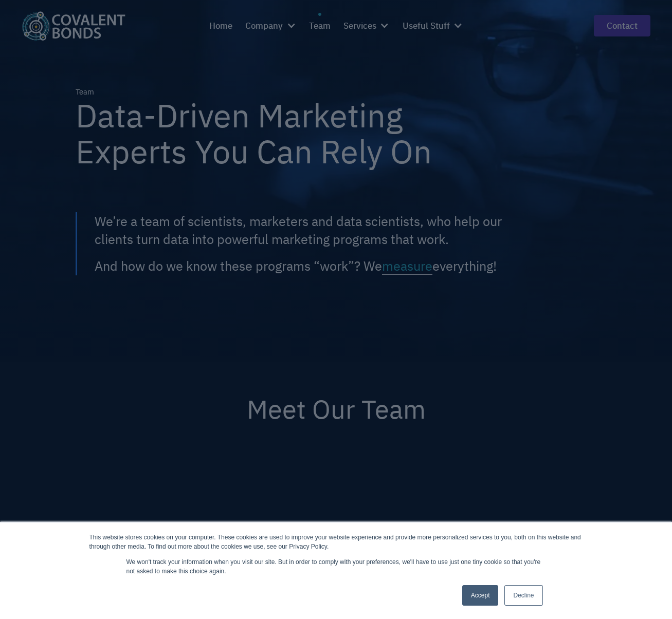 This screenshot has width=672, height=619. What do you see at coordinates (73, 26) in the screenshot?
I see `a: home` at bounding box center [73, 26].